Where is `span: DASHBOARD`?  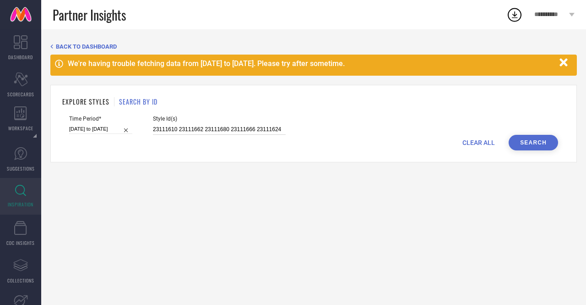
span: DASHBOARD is located at coordinates (21, 57).